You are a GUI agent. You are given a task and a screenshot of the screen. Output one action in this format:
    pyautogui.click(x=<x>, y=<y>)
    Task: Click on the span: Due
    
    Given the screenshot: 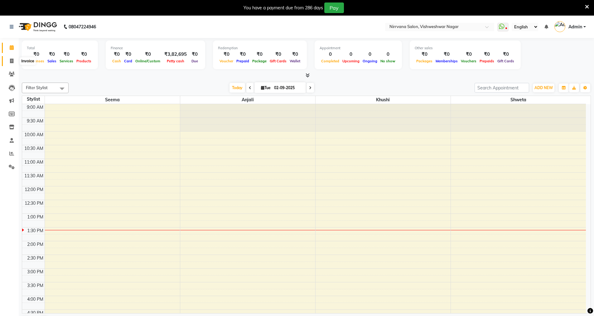 What is the action you would take?
    pyautogui.click(x=195, y=61)
    